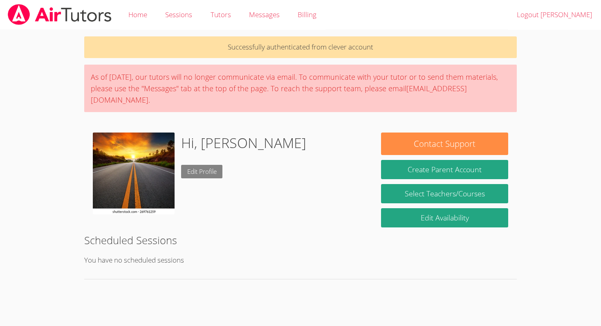 This screenshot has width=601, height=326. Describe the element at coordinates (300, 260) in the screenshot. I see `p: You have no scheduled sessions` at that location.